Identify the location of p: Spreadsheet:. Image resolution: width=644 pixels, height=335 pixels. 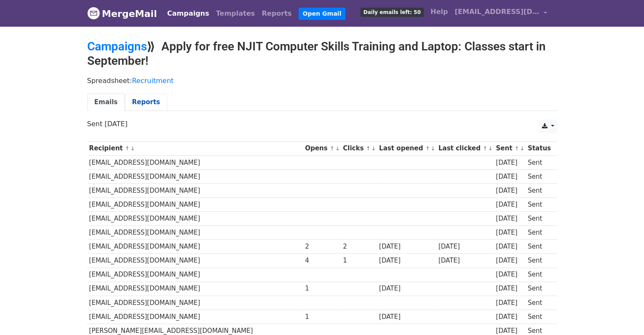
(322, 80).